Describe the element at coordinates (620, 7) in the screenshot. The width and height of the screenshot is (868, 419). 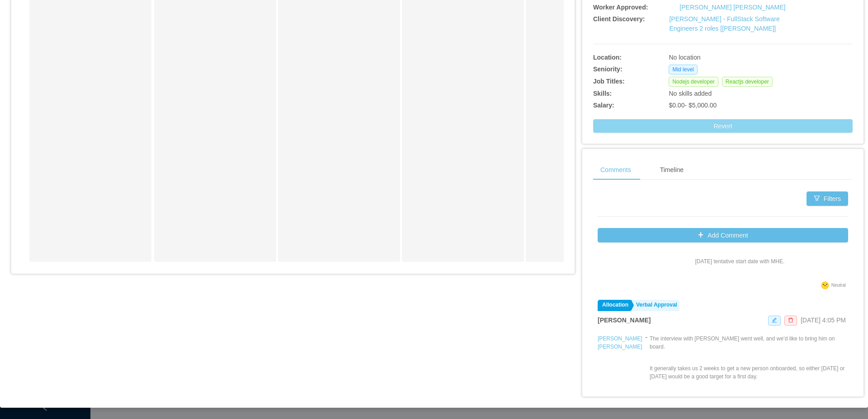
I see `b: Worker Approved:` at that location.